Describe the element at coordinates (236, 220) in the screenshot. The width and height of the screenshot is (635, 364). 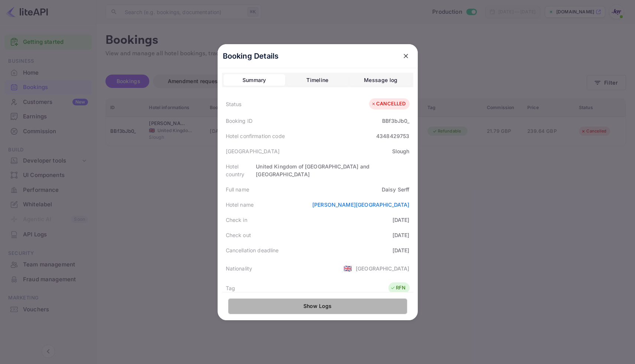
I see `div: Check in` at that location.